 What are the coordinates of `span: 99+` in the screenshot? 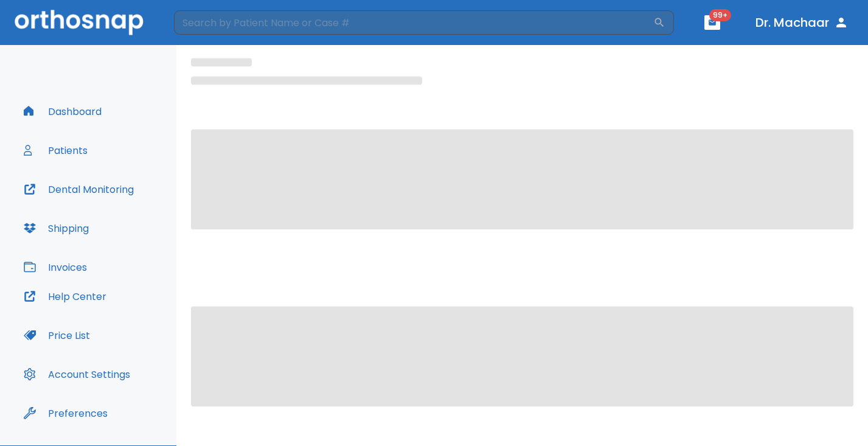 It's located at (720, 15).